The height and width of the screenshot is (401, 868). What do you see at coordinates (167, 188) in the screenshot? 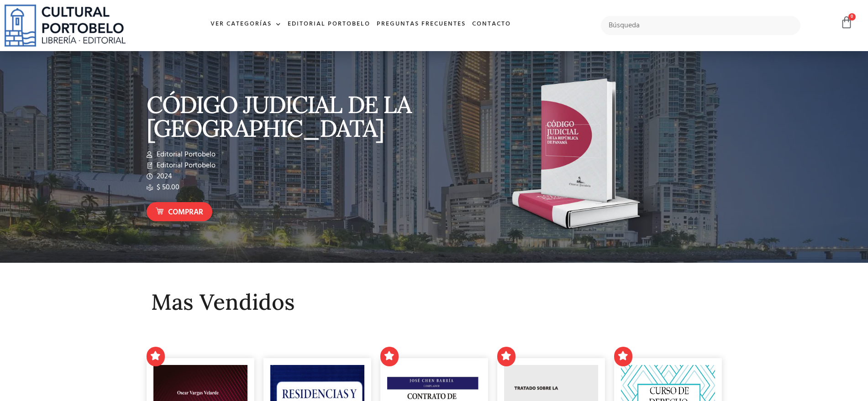
I see `span: $ 50.00` at bounding box center [167, 188].